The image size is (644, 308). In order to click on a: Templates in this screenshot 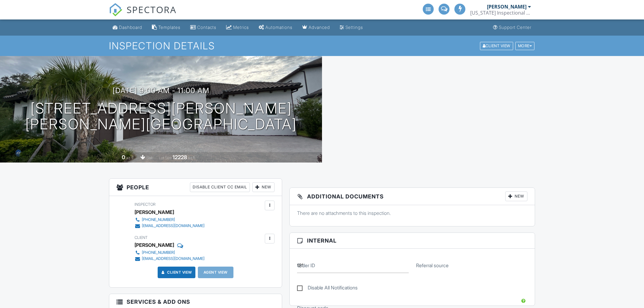, I will do `click(166, 28)`.